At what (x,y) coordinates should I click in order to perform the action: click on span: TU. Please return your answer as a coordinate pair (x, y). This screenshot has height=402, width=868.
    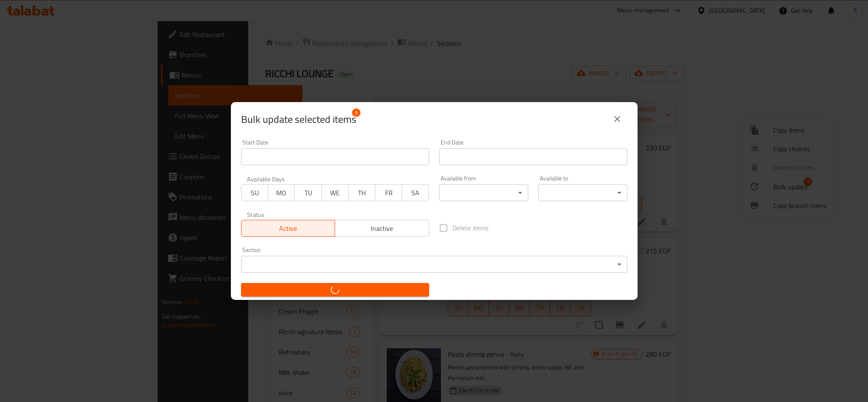
    Looking at the image, I should click on (307, 193).